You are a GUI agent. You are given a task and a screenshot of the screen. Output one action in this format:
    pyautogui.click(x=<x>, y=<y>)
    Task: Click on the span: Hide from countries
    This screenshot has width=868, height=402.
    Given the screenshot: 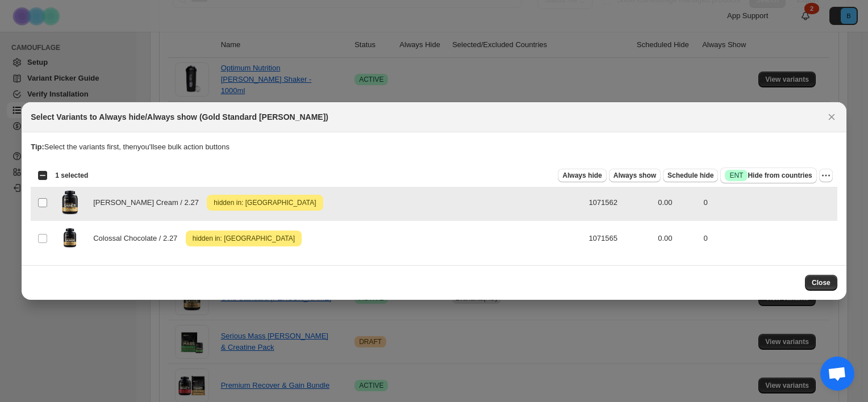 What is the action you would take?
    pyautogui.click(x=768, y=175)
    